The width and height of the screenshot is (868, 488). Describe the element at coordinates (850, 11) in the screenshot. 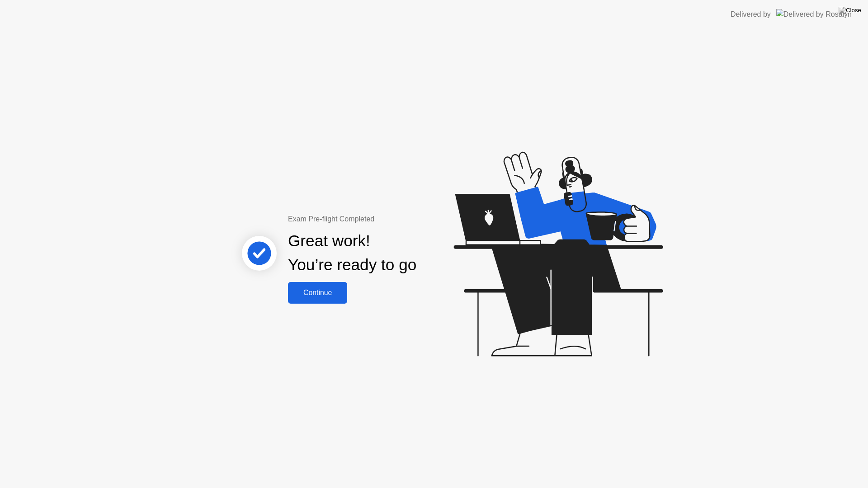

I see `img: Close` at that location.